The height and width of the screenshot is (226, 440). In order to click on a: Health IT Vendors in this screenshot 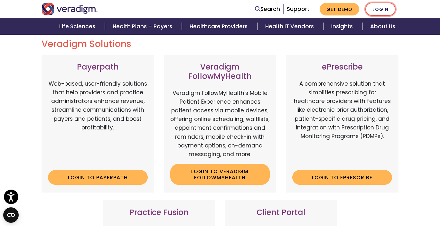, I will do `click(290, 26)`.